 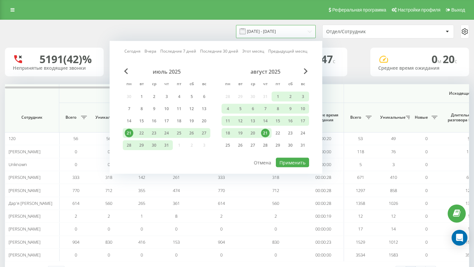 I want to click on span: 904, so click(x=221, y=242).